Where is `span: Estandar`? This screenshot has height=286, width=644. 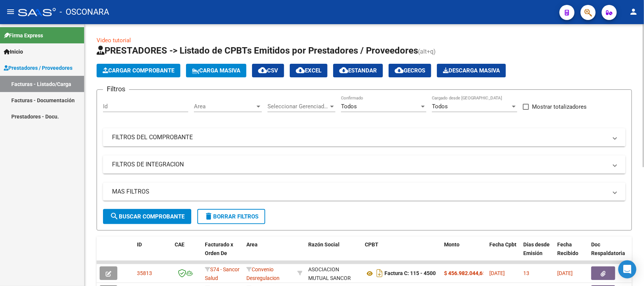 span: Estandar is located at coordinates (358, 71).